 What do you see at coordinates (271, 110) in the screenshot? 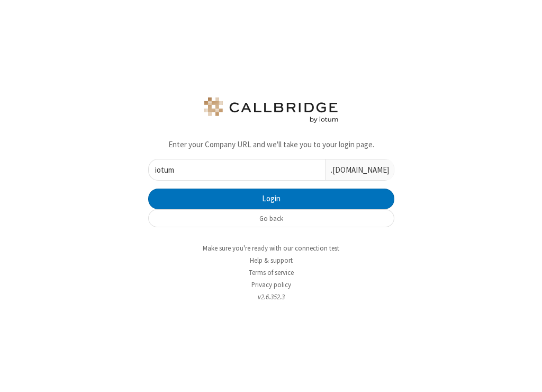
I see `img: logo.png` at bounding box center [271, 110].